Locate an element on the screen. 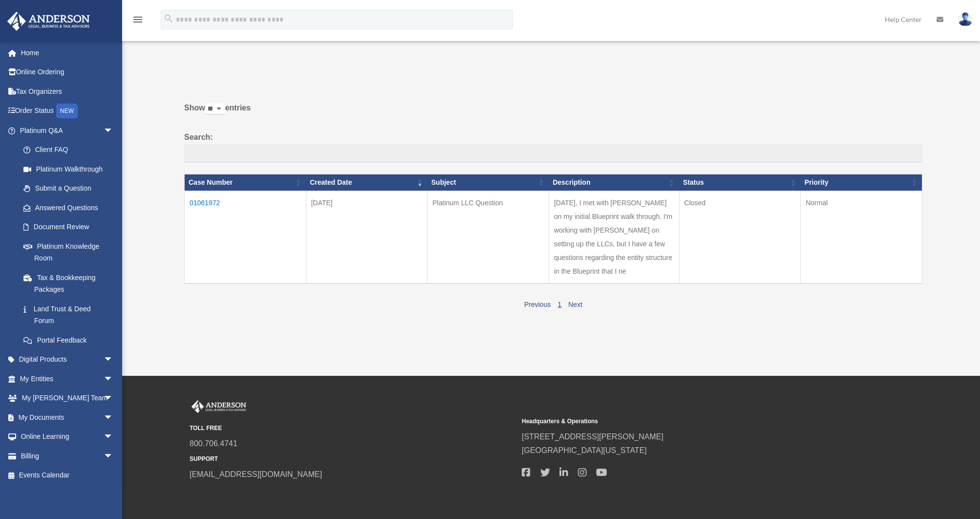 The width and height of the screenshot is (980, 519). img: User Pic is located at coordinates (966, 19).